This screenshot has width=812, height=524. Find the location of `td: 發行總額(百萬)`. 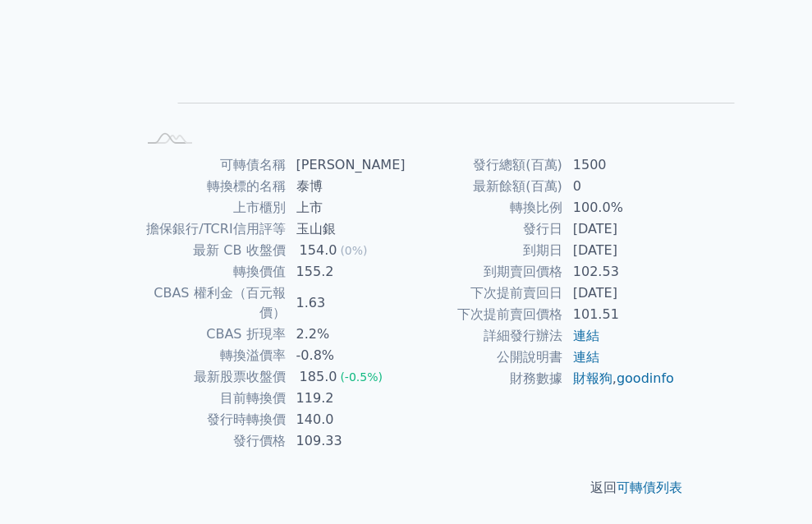

td: 發行總額(百萬) is located at coordinates (485, 165).